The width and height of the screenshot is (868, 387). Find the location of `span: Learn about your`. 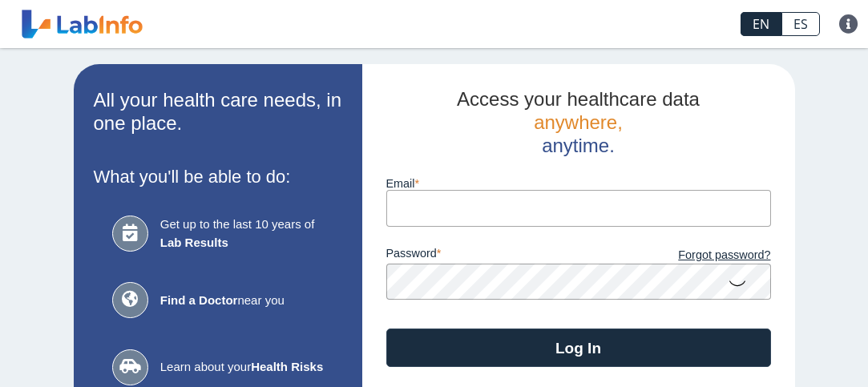

span: Learn about your is located at coordinates (241, 367).